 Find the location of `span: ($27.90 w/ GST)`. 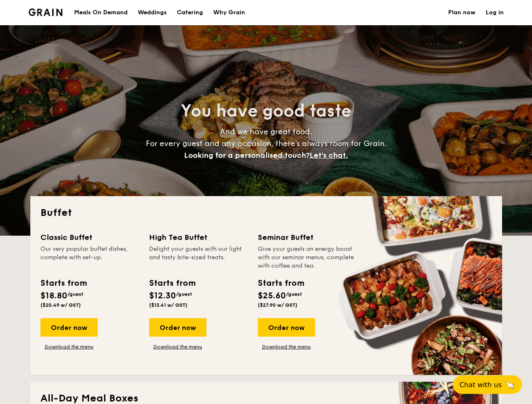

span: ($27.90 w/ GST) is located at coordinates (278, 305).